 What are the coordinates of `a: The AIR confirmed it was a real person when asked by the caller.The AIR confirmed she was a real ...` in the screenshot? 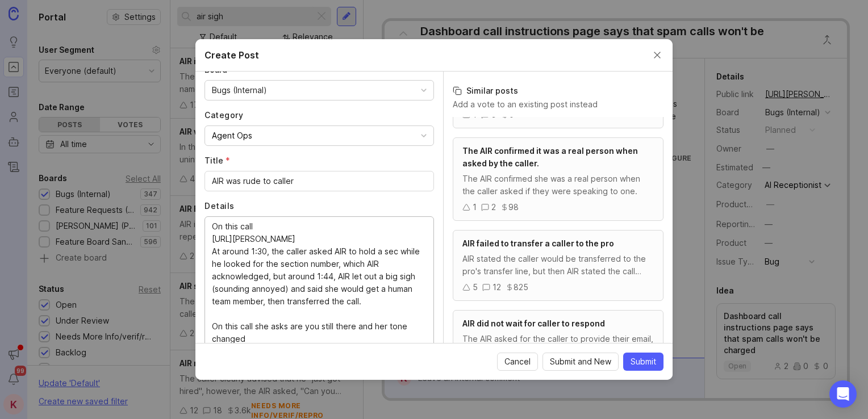 It's located at (558, 179).